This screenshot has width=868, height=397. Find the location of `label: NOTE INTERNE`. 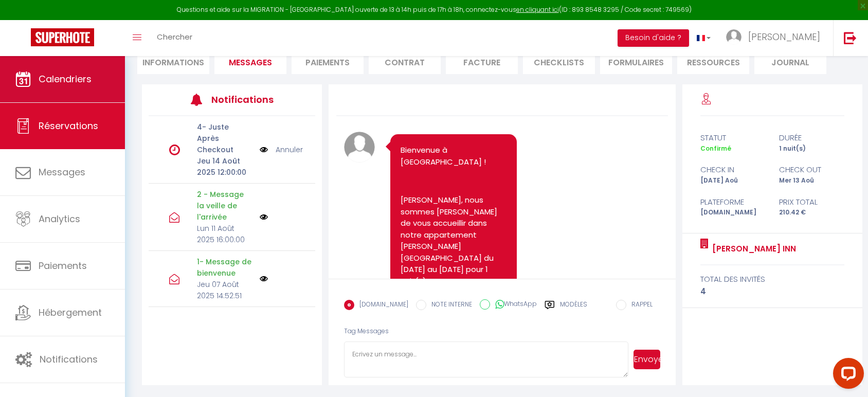

label: NOTE INTERNE is located at coordinates (449, 305).